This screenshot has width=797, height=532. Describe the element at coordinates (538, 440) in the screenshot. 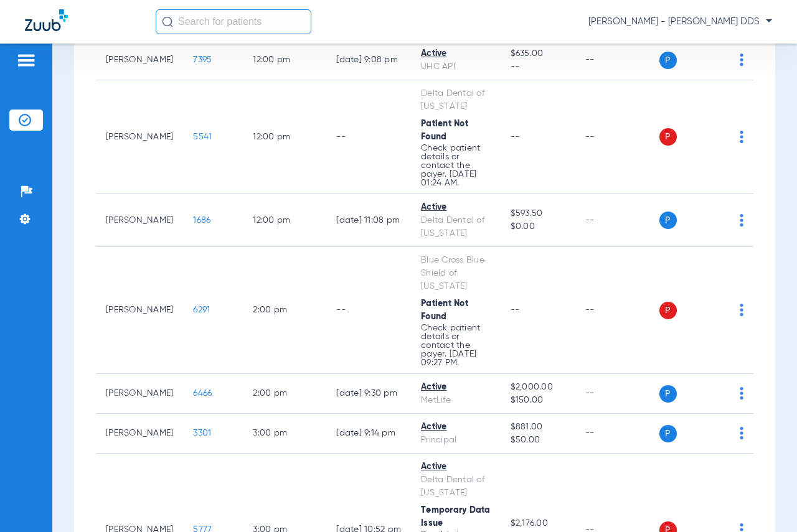

I see `span: $50.00` at that location.